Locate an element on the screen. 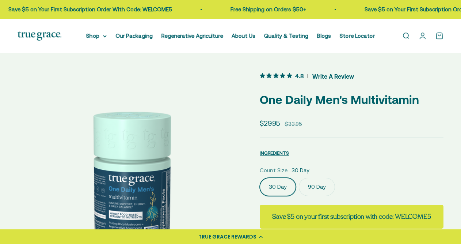 The width and height of the screenshot is (461, 244). a: Store Locator is located at coordinates (357, 35).